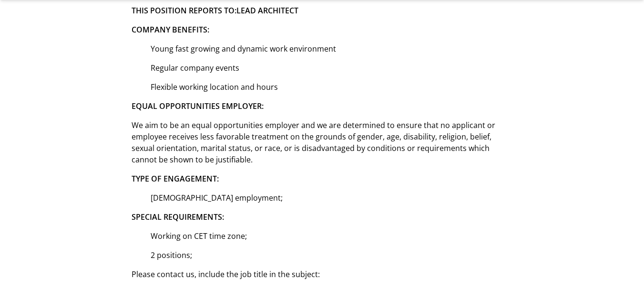 The width and height of the screenshot is (644, 290). I want to click on b: COMPANY BENEFITS:, so click(170, 29).